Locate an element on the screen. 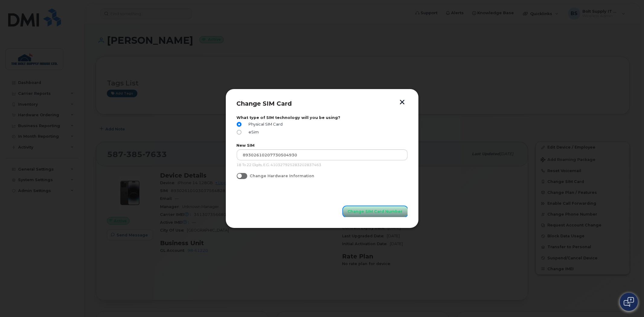 This screenshot has height=317, width=644. label: What type of SIM technology will you be using? is located at coordinates (322, 118).